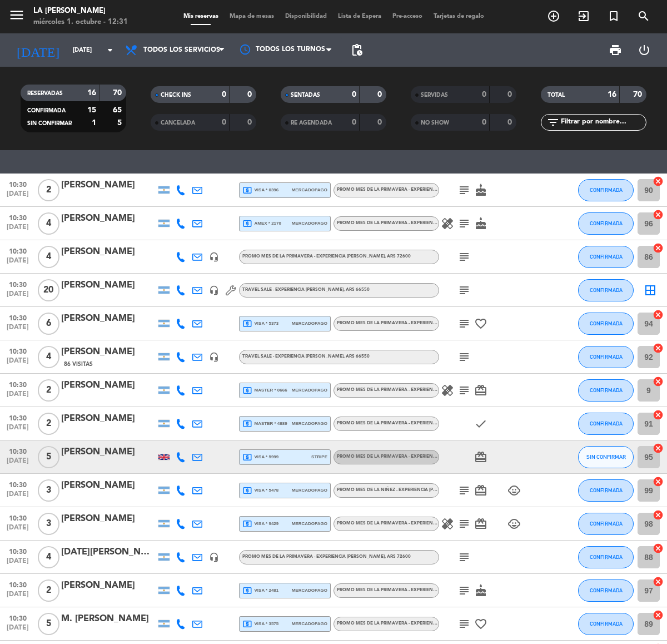 The height and width of the screenshot is (644, 667). Describe the element at coordinates (305, 95) in the screenshot. I see `span: SENTADAS` at that location.